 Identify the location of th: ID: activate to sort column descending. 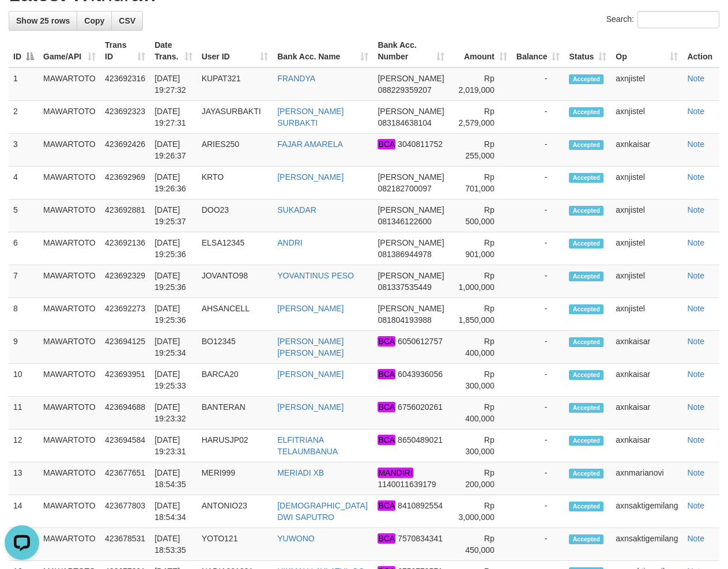
(24, 51).